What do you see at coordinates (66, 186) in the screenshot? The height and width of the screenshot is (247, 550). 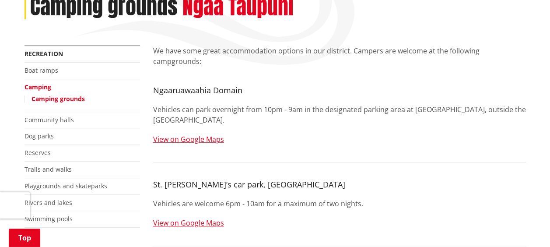 I see `a: Playgrounds and skateparks` at bounding box center [66, 186].